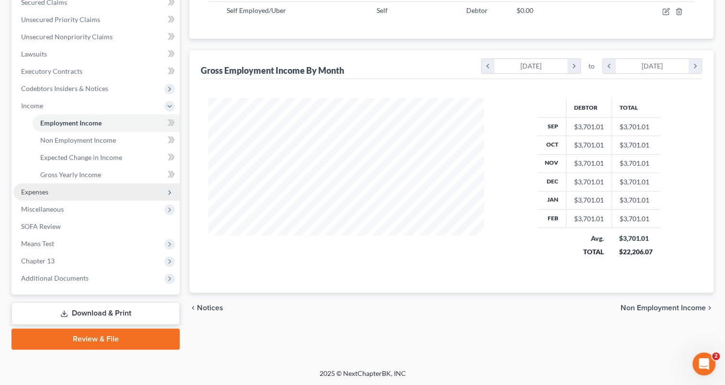 The height and width of the screenshot is (385, 725). I want to click on a: Review & File, so click(95, 339).